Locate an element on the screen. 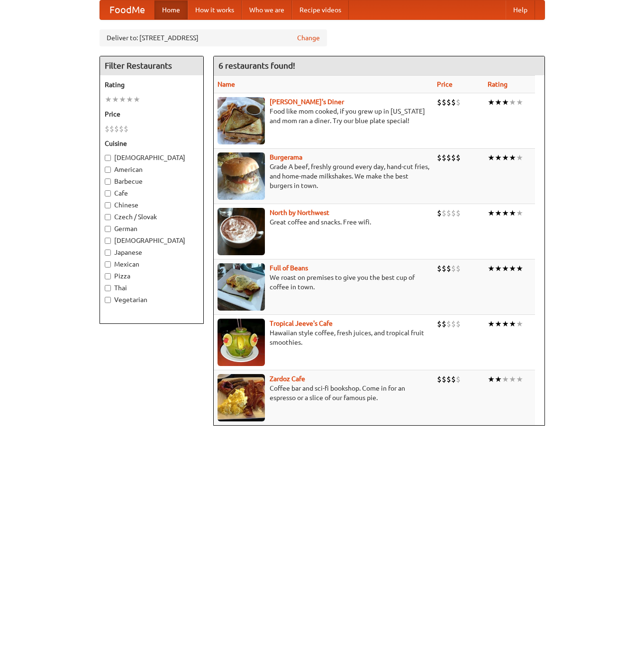 Image resolution: width=644 pixels, height=670 pixels. label: Cafe is located at coordinates (152, 193).